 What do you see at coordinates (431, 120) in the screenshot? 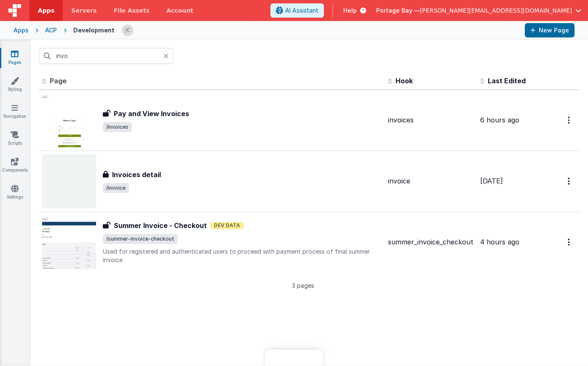
I see `div: invoices` at bounding box center [431, 120].